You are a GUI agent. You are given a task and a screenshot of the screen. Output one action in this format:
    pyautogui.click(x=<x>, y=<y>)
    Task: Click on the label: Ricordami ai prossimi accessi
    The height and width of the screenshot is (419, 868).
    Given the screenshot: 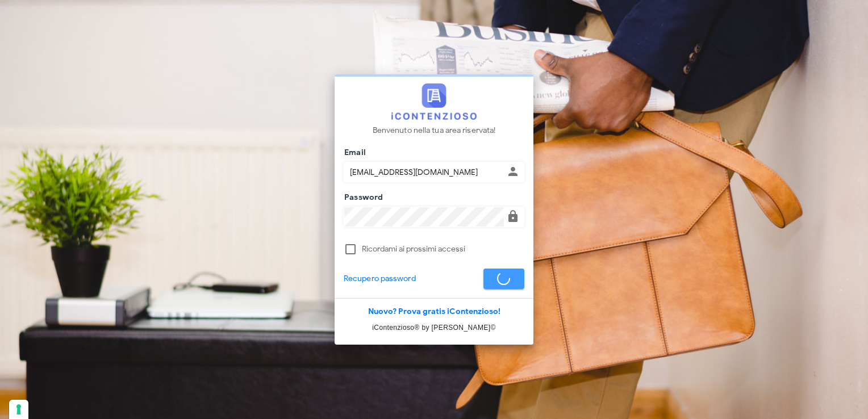 What is the action you would take?
    pyautogui.click(x=443, y=249)
    